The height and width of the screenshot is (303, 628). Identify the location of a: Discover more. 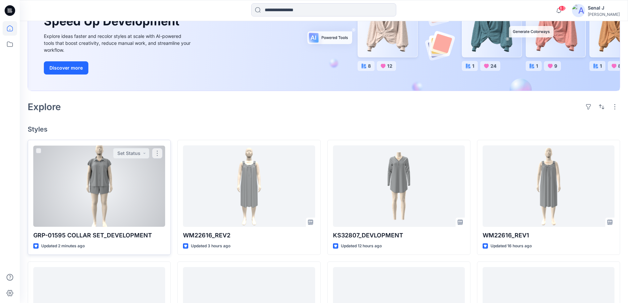
(118, 68).